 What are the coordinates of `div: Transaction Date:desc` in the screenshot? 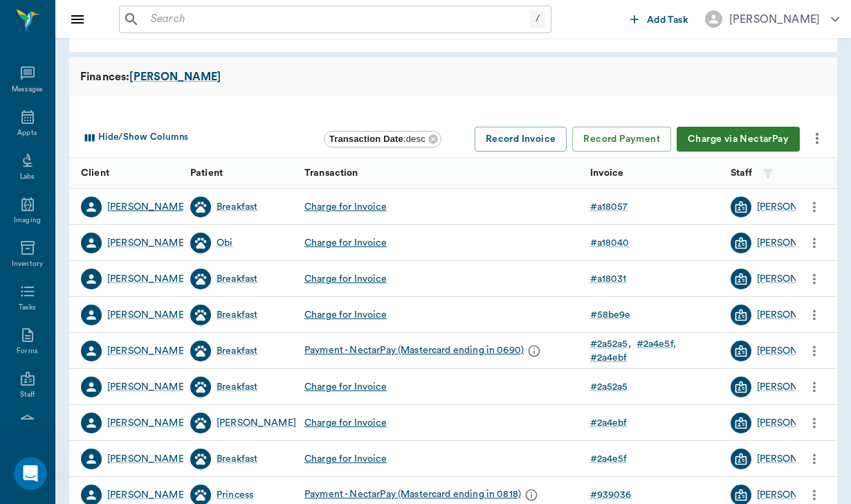 It's located at (383, 139).